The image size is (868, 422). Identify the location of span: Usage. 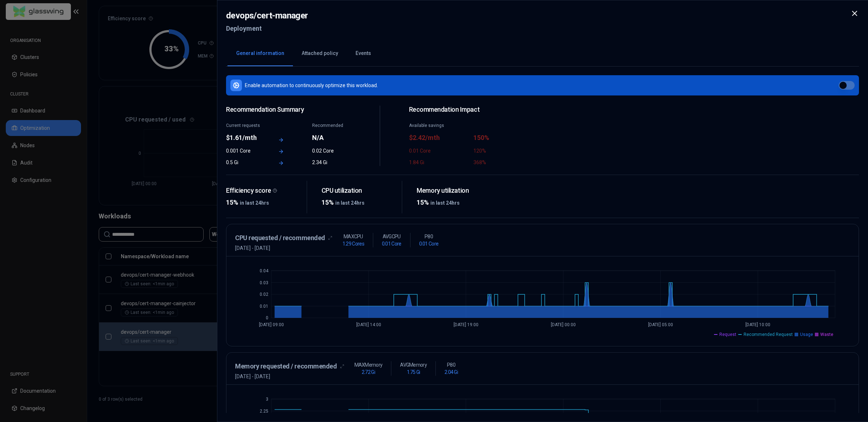
(807, 335).